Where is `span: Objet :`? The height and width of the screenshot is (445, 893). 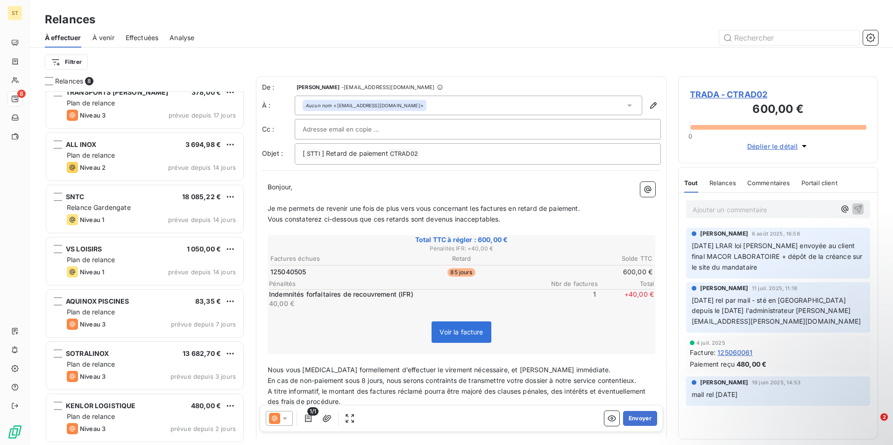
span: Objet : is located at coordinates (272, 153).